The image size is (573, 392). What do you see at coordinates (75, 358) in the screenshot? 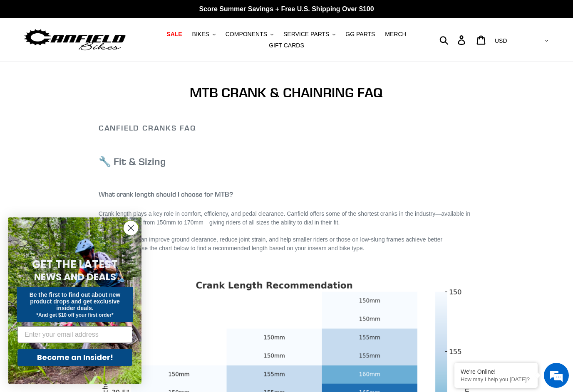
I see `button: Become an Insider!` at bounding box center [75, 358].